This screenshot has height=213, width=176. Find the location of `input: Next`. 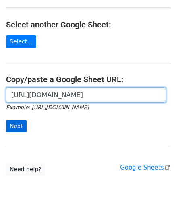

input: Next is located at coordinates (16, 126).